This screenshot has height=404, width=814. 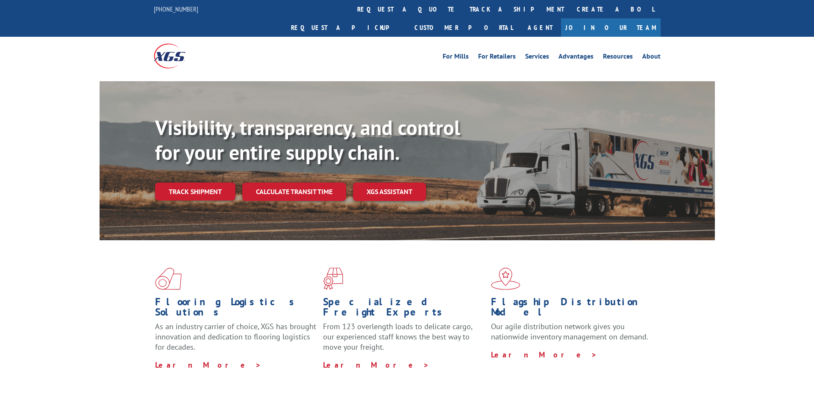 What do you see at coordinates (404, 340) in the screenshot?
I see `p: From 123 overlength loads to delicate cargo, our experienced staff knows the best way to move you...` at bounding box center [404, 340].